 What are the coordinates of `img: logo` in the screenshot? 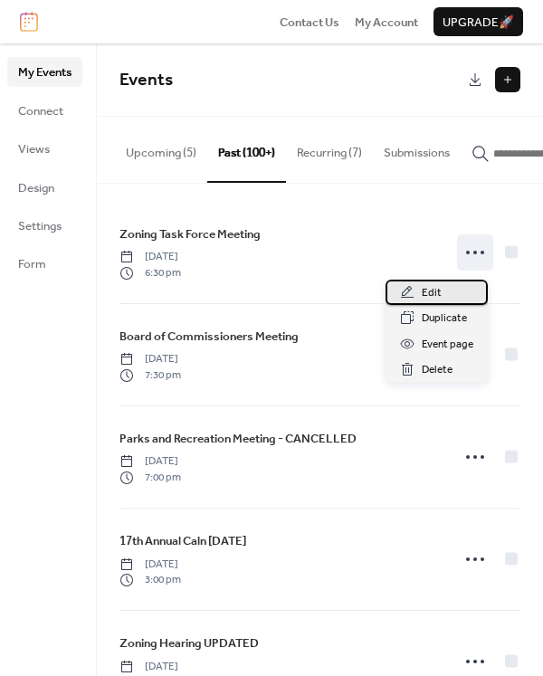 It's located at (29, 22).